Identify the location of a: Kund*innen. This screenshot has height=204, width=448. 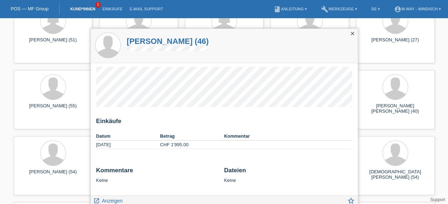
(83, 9).